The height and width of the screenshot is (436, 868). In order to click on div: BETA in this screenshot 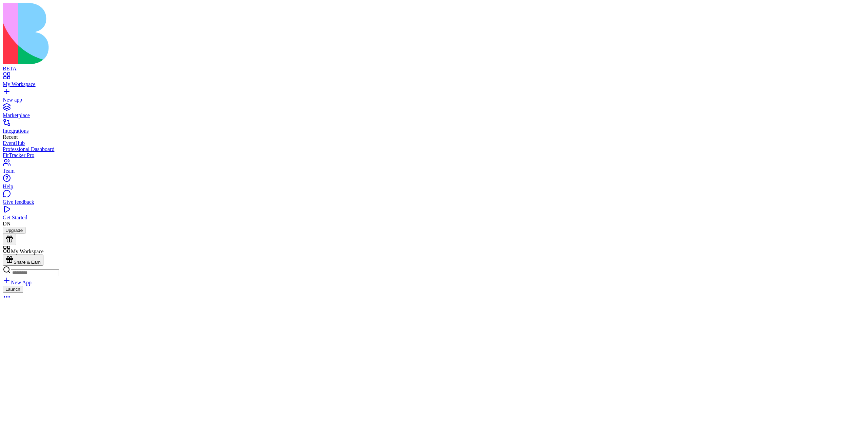, I will do `click(434, 69)`.